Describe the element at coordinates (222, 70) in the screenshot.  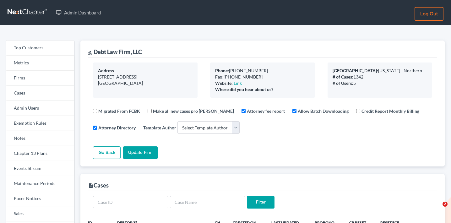
I see `b: Phone:` at that location.